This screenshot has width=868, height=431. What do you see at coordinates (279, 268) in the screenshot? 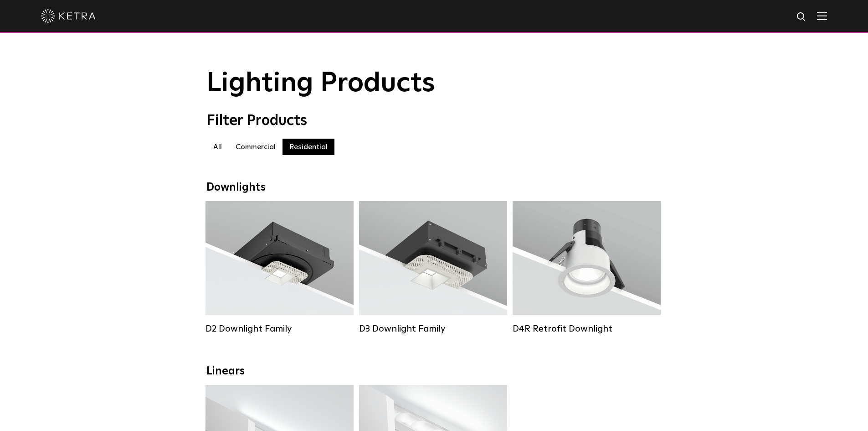
I see `a: D2 Downlight Family Lumen Output:1200Colors:White / Black / Gloss Black / Silver / Bronze / Silve...` at bounding box center [279, 268].